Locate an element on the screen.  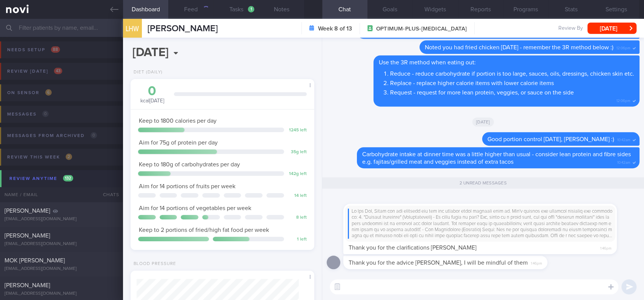
div: Messages from Archived is located at coordinates (52, 136).